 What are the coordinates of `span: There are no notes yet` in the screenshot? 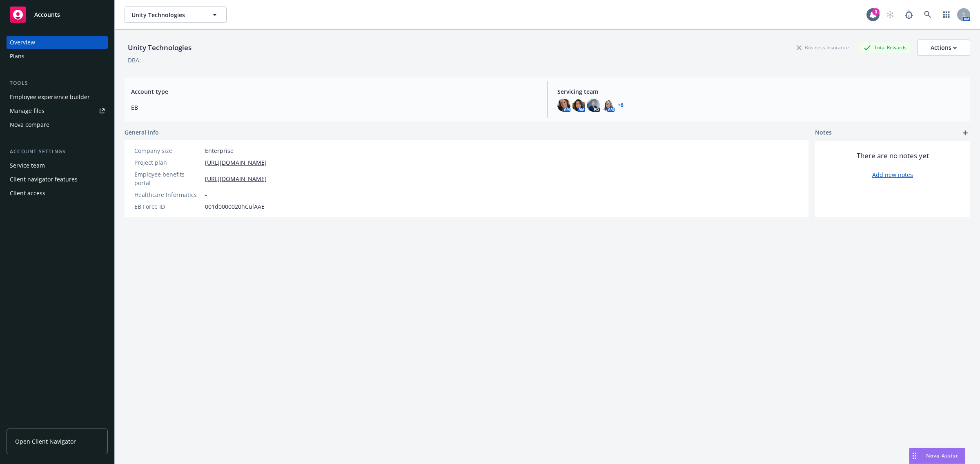 It's located at (893, 156).